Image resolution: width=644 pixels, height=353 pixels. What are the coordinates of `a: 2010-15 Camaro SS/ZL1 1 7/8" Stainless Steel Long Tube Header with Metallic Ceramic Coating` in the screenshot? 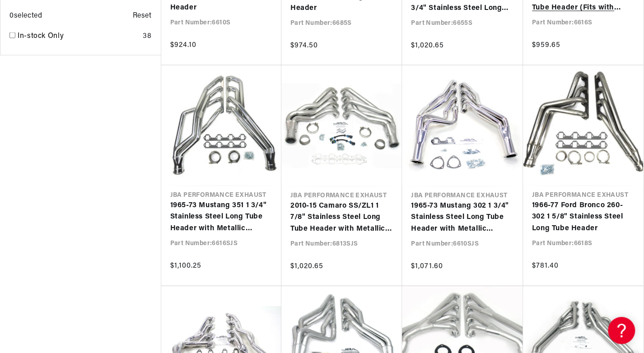 It's located at (341, 218).